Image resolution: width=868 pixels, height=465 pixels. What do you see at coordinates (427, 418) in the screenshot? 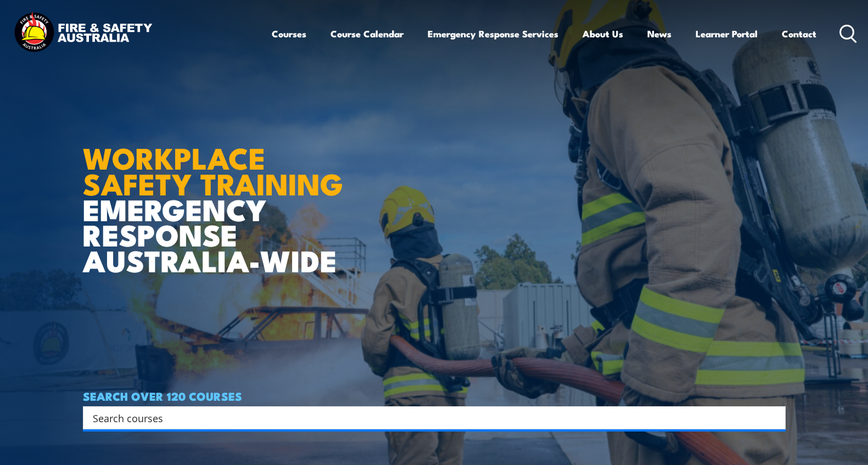
I see `input: Search input` at bounding box center [427, 418].